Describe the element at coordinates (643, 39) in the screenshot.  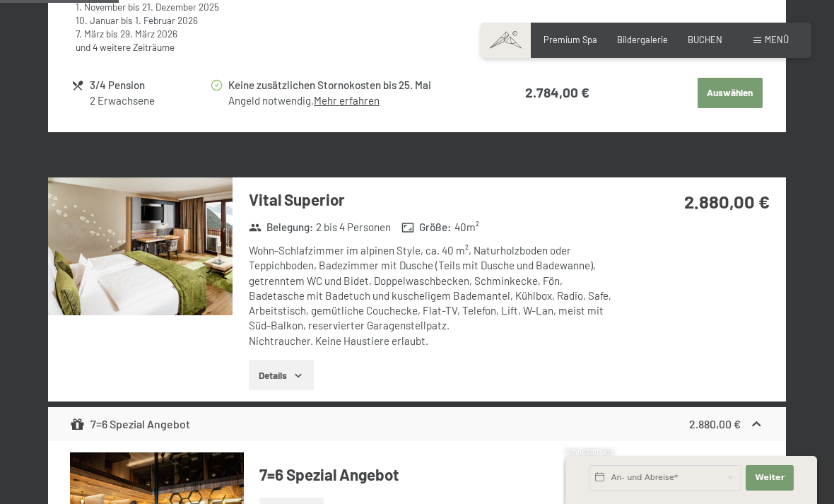
I see `span: Bildergalerie` at that location.